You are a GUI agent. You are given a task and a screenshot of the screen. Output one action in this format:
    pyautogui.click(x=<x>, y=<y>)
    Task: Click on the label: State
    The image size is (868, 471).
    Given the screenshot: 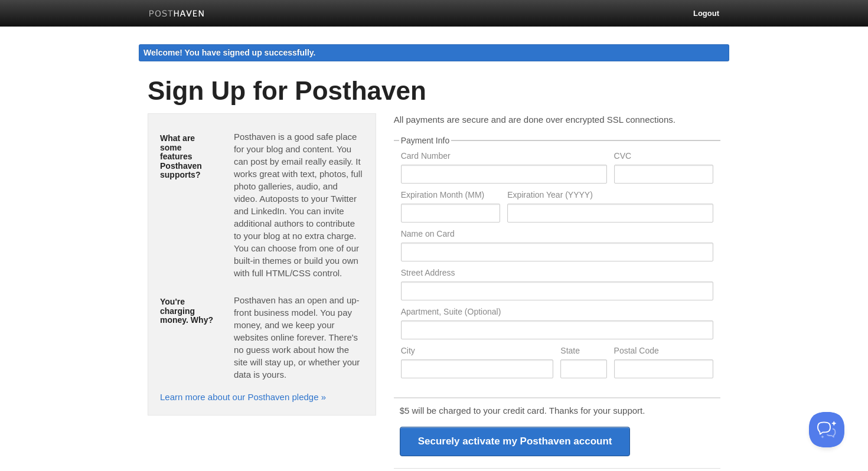 What is the action you would take?
    pyautogui.click(x=583, y=352)
    